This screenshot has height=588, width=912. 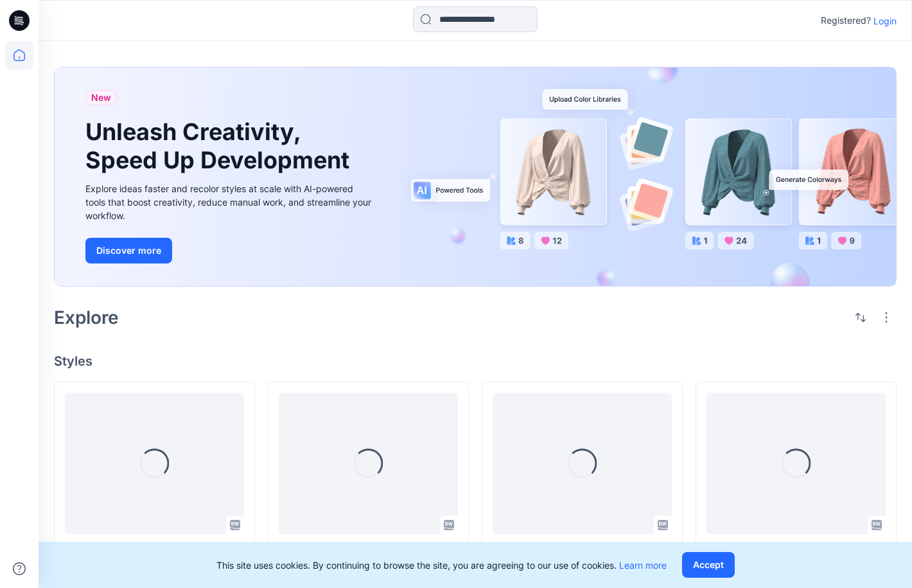 What do you see at coordinates (475, 361) in the screenshot?
I see `h4: Styles` at bounding box center [475, 361].